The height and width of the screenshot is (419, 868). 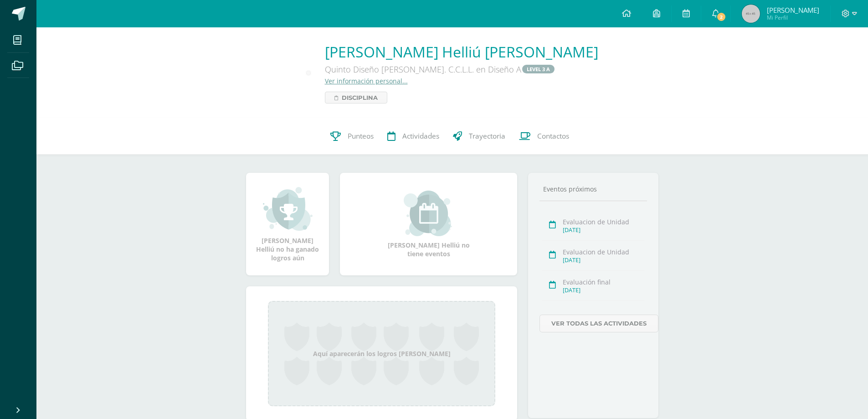 I want to click on div: Evaluación final, so click(x=603, y=282).